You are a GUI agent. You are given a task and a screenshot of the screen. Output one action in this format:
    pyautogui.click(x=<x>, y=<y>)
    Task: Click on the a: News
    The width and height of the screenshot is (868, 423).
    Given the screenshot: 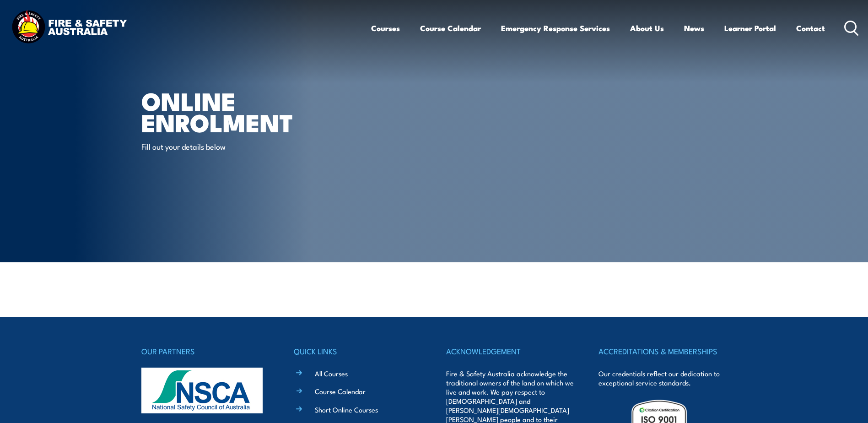 What is the action you would take?
    pyautogui.click(x=694, y=28)
    